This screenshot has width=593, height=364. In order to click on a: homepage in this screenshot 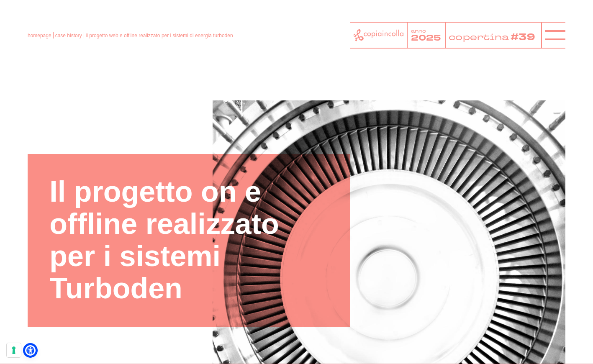, I will do `click(40, 36)`.